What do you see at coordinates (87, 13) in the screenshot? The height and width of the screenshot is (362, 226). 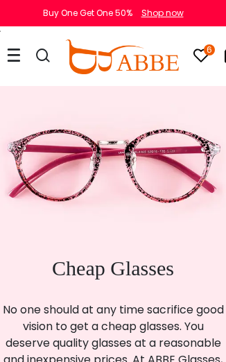 I see `div: Buy One Get One 50%` at bounding box center [87, 13].